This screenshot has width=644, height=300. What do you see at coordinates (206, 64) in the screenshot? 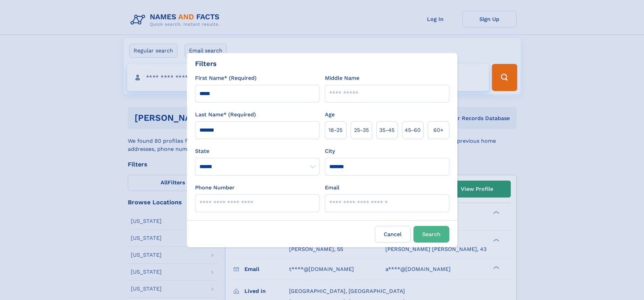
I see `div: Filters` at bounding box center [206, 64].